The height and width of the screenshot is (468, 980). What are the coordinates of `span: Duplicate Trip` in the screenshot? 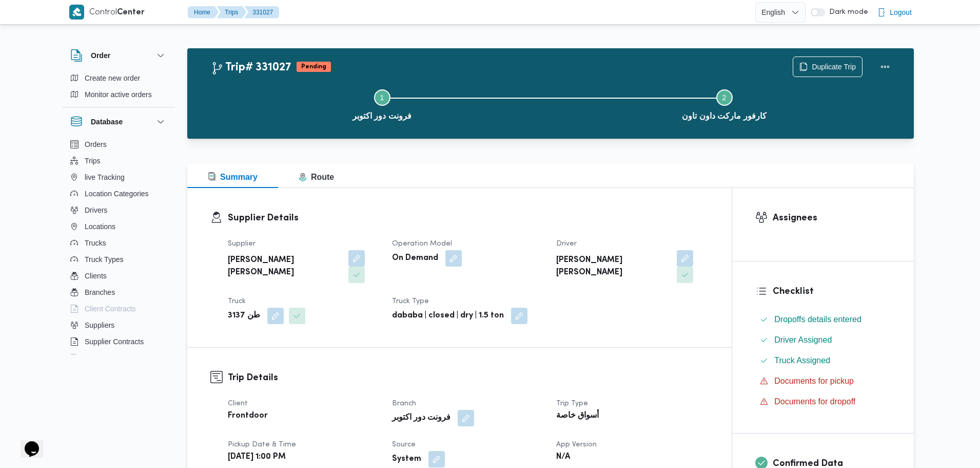 It's located at (834, 67).